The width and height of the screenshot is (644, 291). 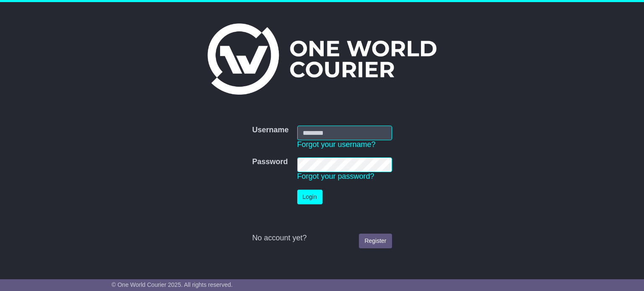 What do you see at coordinates (322, 59) in the screenshot?
I see `img: One World` at bounding box center [322, 59].